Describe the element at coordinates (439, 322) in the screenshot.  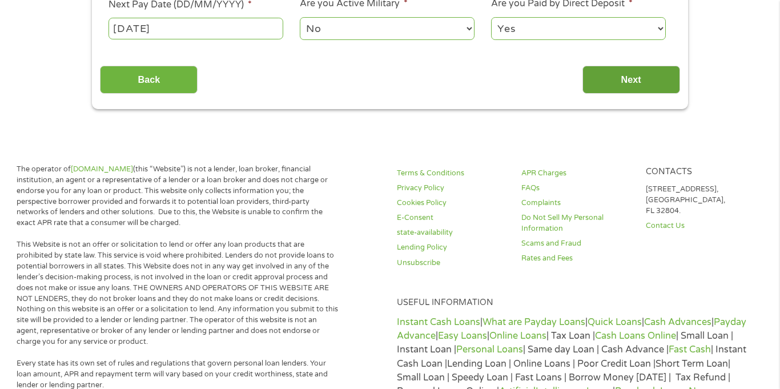
I see `a: Instant Cash Loans` at that location.